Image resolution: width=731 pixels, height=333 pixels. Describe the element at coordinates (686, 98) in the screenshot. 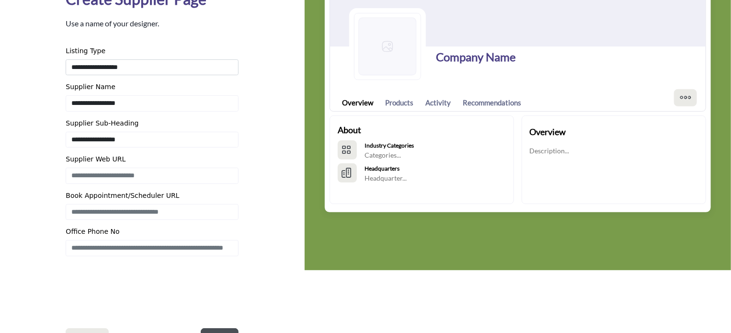

I see `button: More Options` at that location.